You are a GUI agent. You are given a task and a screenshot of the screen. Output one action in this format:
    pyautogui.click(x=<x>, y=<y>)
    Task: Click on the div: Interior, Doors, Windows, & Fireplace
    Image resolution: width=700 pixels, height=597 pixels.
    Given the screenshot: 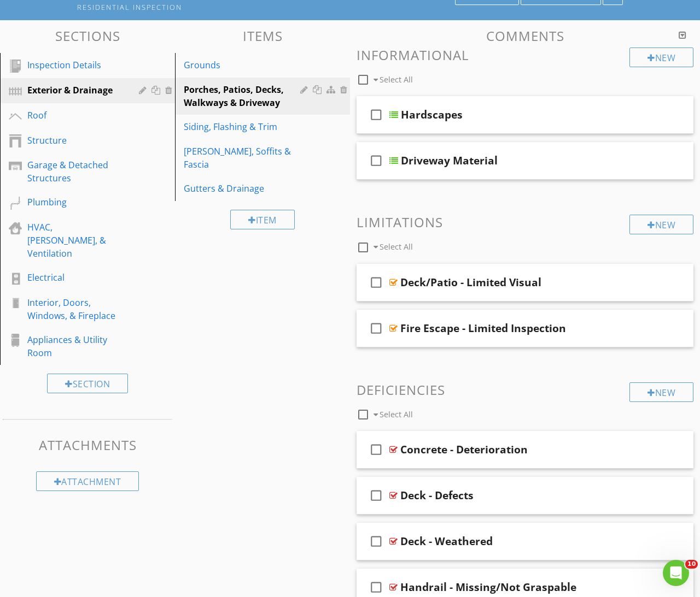 What is the action you would take?
    pyautogui.click(x=75, y=310)
    